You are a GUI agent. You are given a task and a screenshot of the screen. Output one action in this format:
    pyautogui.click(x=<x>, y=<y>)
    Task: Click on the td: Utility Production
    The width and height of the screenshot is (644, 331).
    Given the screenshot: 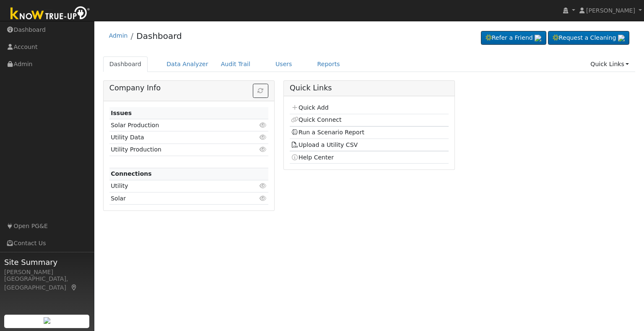 What is the action you would take?
    pyautogui.click(x=176, y=150)
    